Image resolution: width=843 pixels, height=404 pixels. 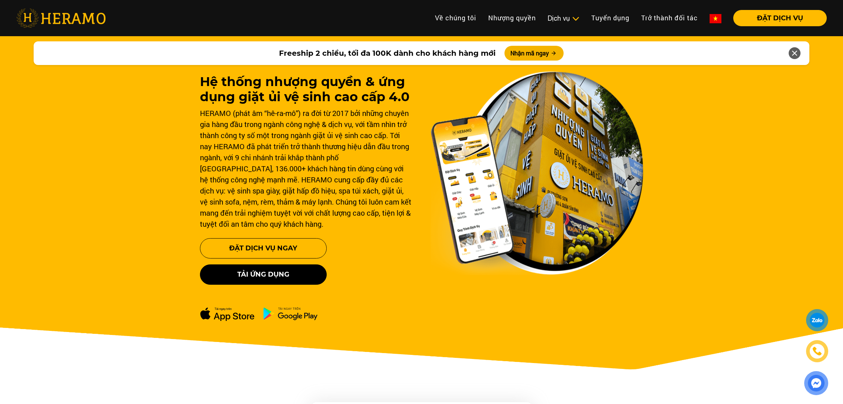 What do you see at coordinates (563, 18) in the screenshot?
I see `div: Dịch vụ` at bounding box center [563, 18].